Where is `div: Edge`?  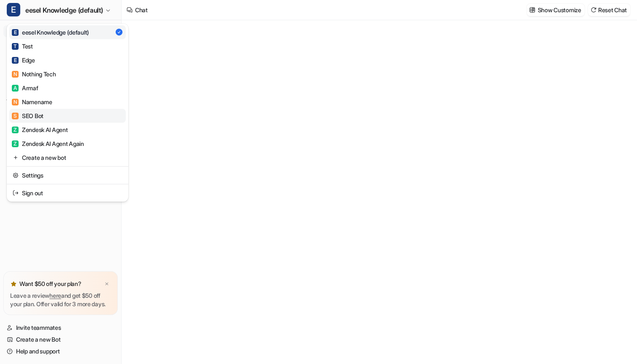
div: Edge is located at coordinates (23, 60).